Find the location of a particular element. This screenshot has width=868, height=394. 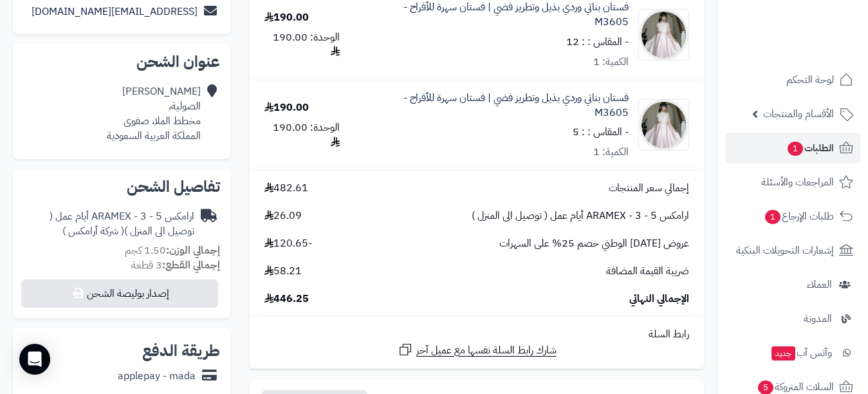

a: الطلبات1 is located at coordinates (793, 148).